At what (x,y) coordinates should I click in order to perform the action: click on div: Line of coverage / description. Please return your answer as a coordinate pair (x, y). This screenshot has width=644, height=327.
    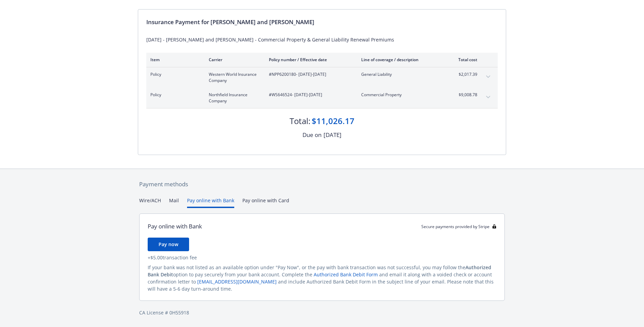
    Looking at the image, I should click on (401, 60).